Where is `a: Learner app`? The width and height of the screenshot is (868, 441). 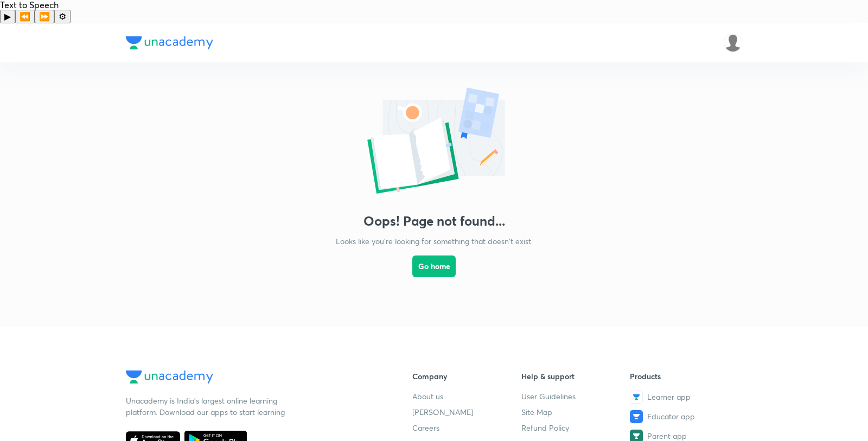
a: Learner app is located at coordinates (685, 397).